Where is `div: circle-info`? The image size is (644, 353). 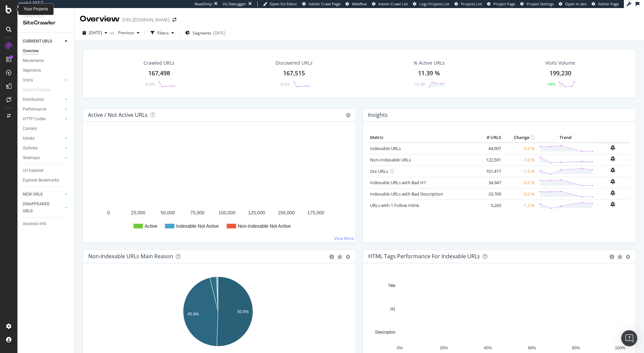
div: circle-info is located at coordinates (332, 257).